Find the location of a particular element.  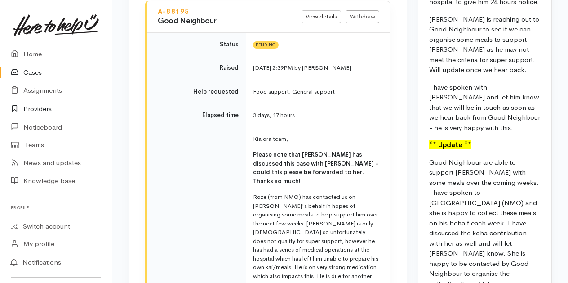

a: A-88195 is located at coordinates (173, 11).